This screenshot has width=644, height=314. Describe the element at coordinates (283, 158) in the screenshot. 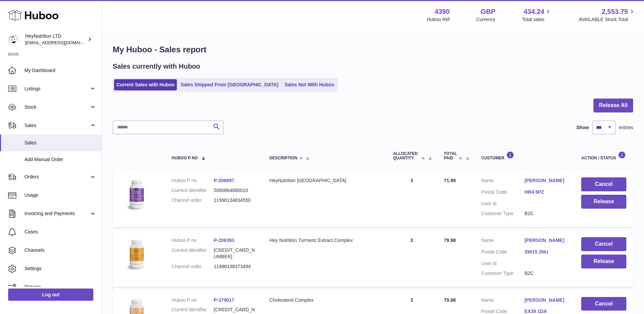

I see `span: Description` at that location.